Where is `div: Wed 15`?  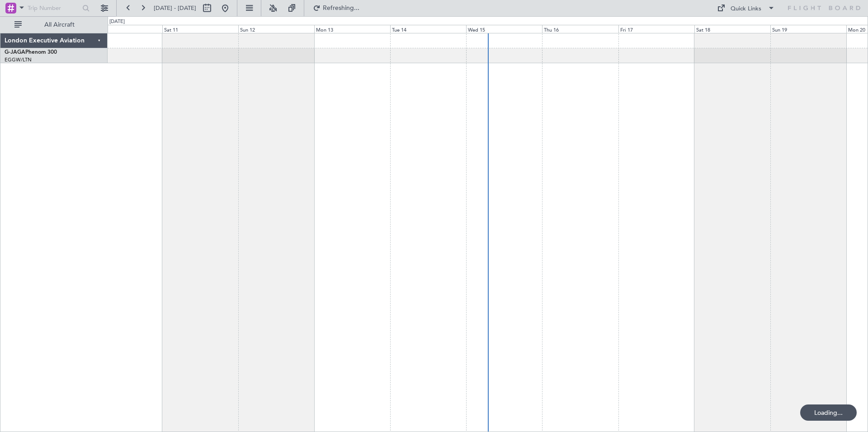 div: Wed 15 is located at coordinates (504, 29).